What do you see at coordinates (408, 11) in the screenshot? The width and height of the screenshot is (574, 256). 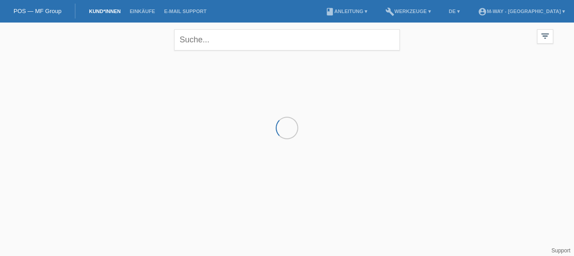 I see `a: buildWerkzeuge ▾` at bounding box center [408, 11].